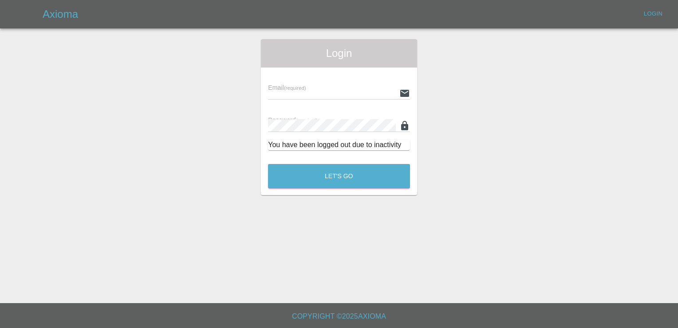  What do you see at coordinates (339, 53) in the screenshot?
I see `span: Login` at bounding box center [339, 53].